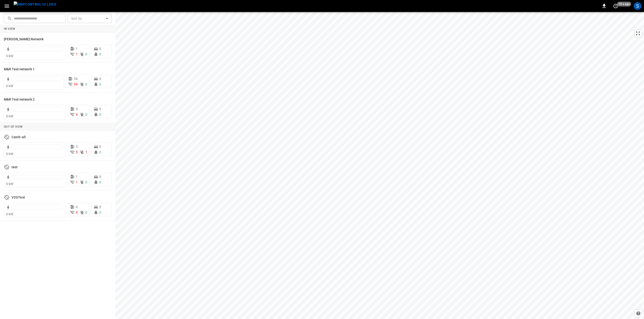  Describe the element at coordinates (380, 165) in the screenshot. I see `canvas: Map` at that location.